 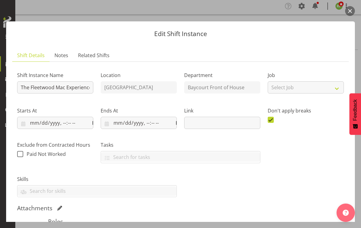 I want to click on label: Exclude from Contracted Hours, so click(x=55, y=145).